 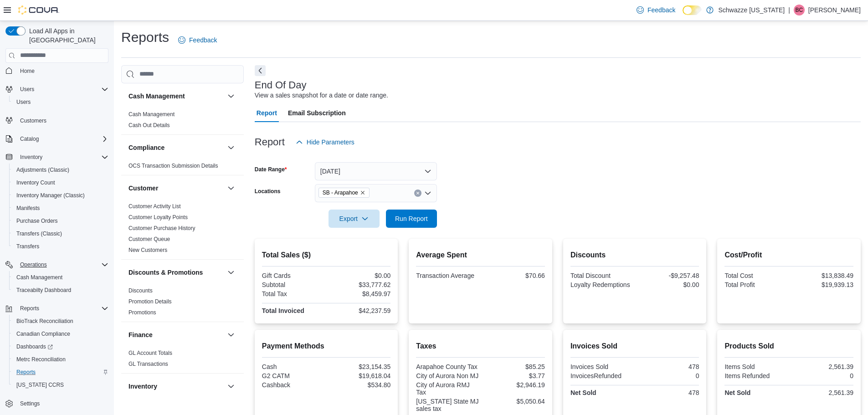 I want to click on h2: Payment Methods, so click(x=326, y=346).